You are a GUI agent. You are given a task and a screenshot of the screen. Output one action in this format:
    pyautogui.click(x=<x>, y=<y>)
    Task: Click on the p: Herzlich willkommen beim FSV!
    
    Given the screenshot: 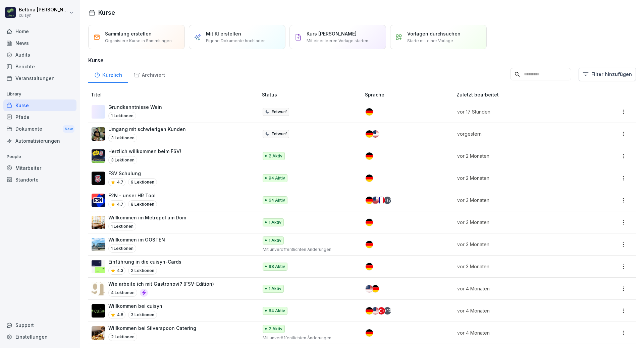 What is the action you would take?
    pyautogui.click(x=145, y=151)
    